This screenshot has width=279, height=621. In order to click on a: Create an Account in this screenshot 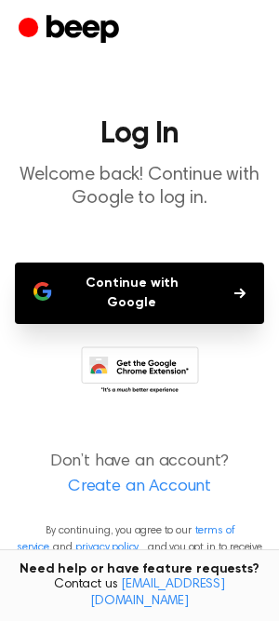, I will do `click(140, 487)`.